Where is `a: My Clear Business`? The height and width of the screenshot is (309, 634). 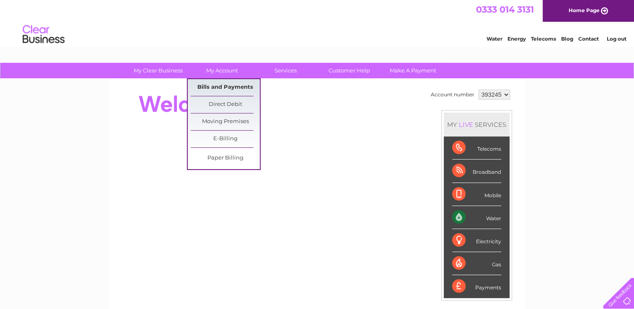
a: My Clear Business is located at coordinates (158, 70).